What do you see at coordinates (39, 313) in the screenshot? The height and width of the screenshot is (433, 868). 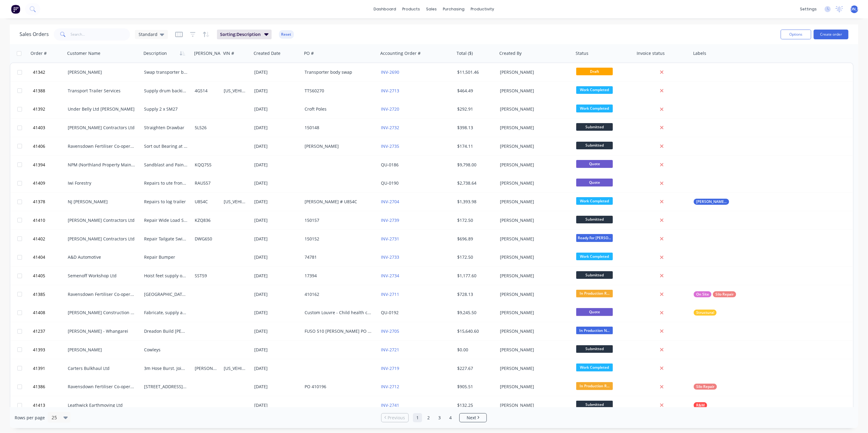 I see `span: 41408` at bounding box center [39, 313].